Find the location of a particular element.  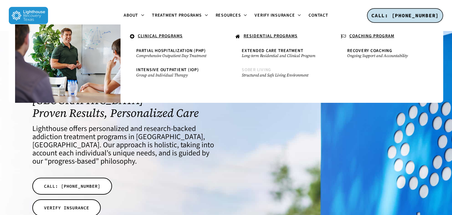

a: Verify Insurance is located at coordinates (278, 16).